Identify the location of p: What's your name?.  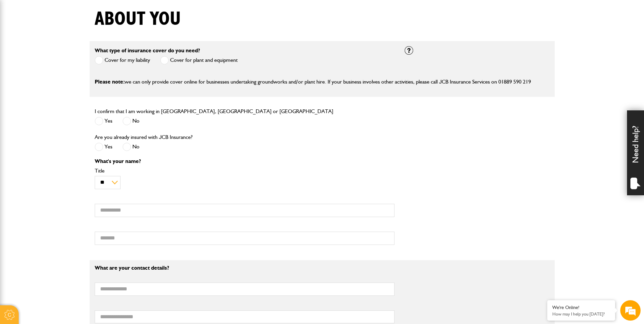
(244, 161).